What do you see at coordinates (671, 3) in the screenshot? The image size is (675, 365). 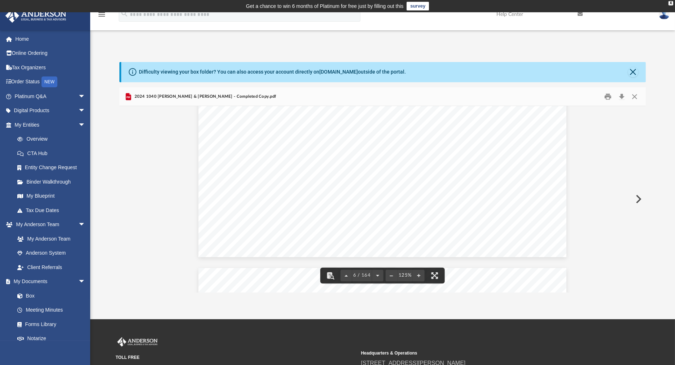 I see `div: close` at bounding box center [671, 3].